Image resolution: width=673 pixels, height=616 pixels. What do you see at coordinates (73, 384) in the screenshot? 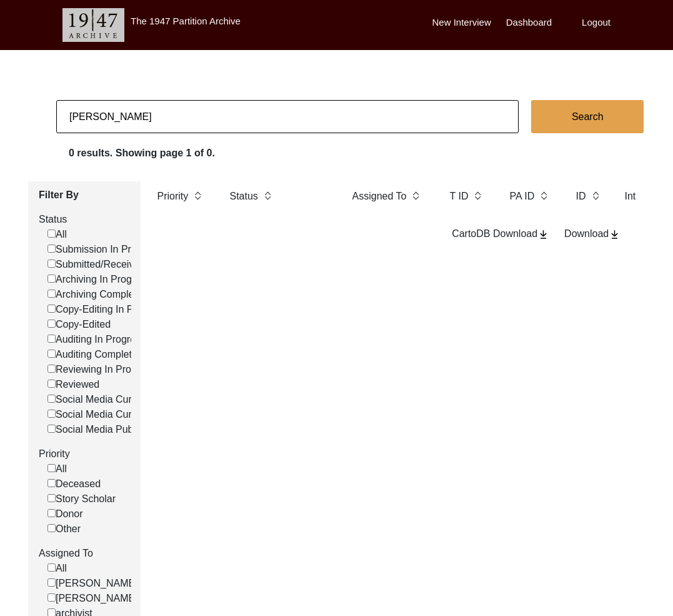
I see `label: Reviewed` at bounding box center [73, 384].